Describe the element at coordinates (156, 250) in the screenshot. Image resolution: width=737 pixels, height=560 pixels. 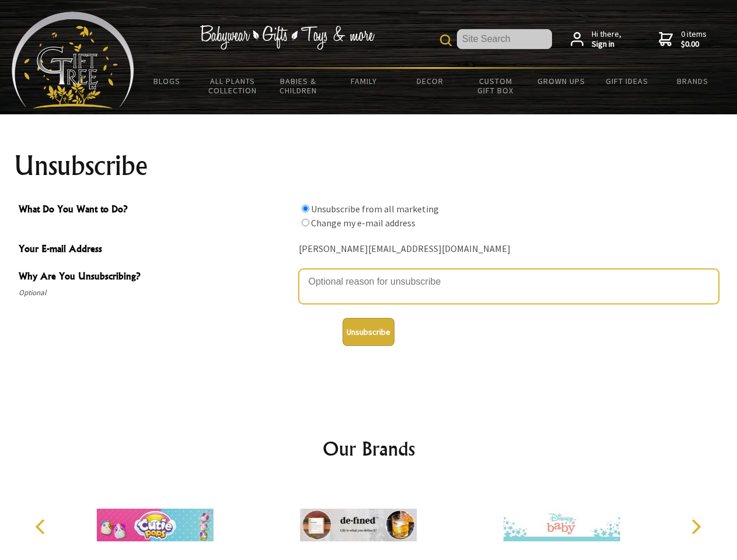
I see `span: Your E-mail Address` at that location.